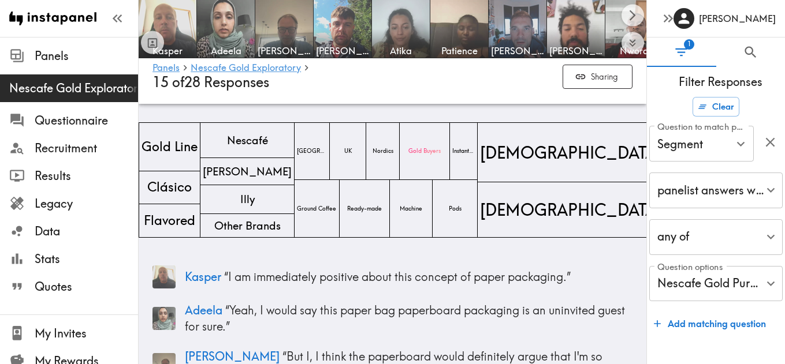 The image size is (785, 364). What do you see at coordinates (247, 140) in the screenshot?
I see `span: Nescafé` at bounding box center [247, 140].